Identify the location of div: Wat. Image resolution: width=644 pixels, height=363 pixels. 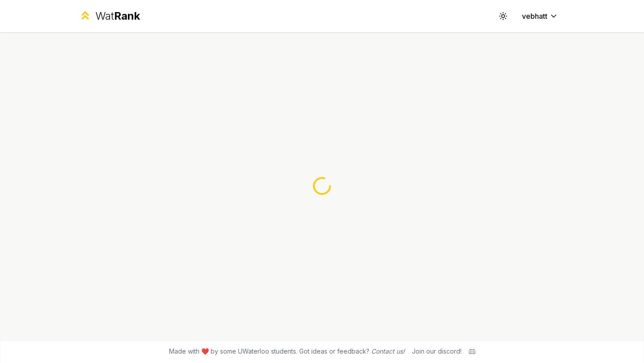
(117, 16).